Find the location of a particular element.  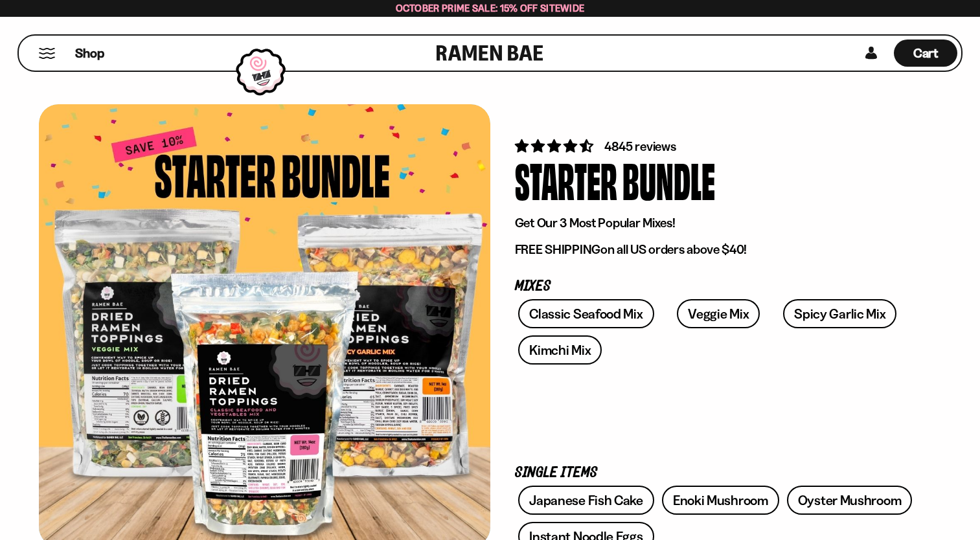

a: Kimchi Mix is located at coordinates (560, 350).